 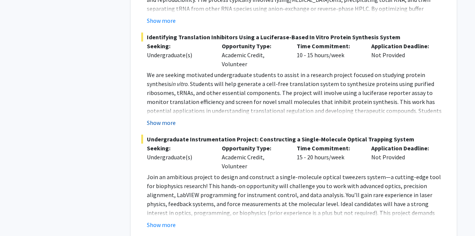 What do you see at coordinates (293, 139) in the screenshot?
I see `span: Undergraduate Instrumentation Project: Constructing a Single-Molecule Optical Trapping System` at bounding box center [293, 139].